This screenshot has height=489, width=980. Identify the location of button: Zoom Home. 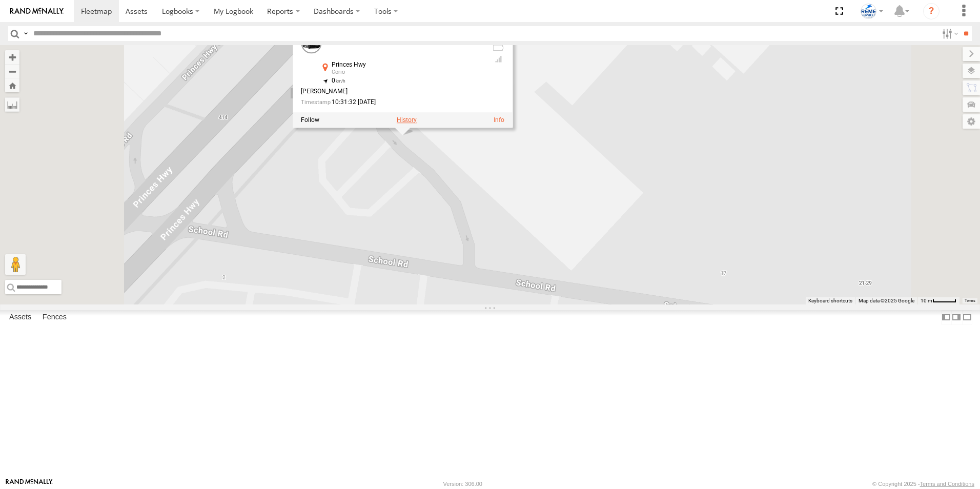
(12, 85).